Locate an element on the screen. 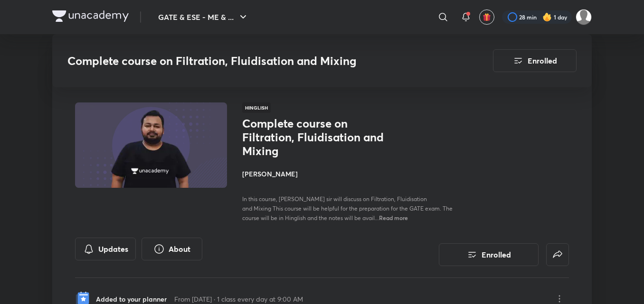  h3: Complete course on Filtration, Fluidisation and Mixing is located at coordinates (253, 60).